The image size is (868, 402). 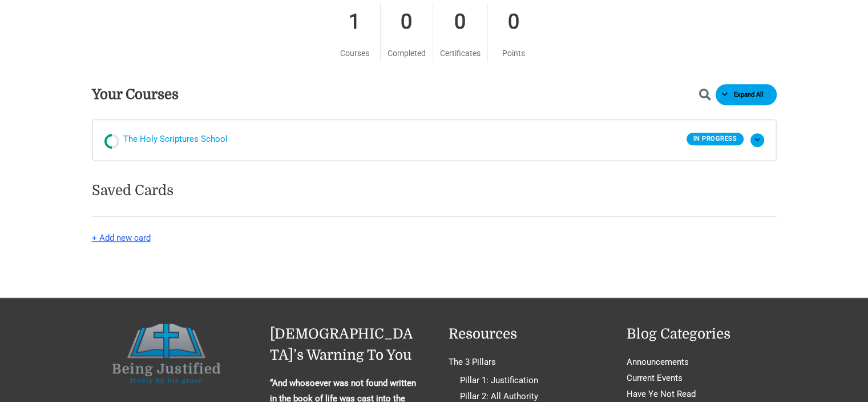 What do you see at coordinates (434, 195) in the screenshot?
I see `h2: Saved Cards` at bounding box center [434, 195].